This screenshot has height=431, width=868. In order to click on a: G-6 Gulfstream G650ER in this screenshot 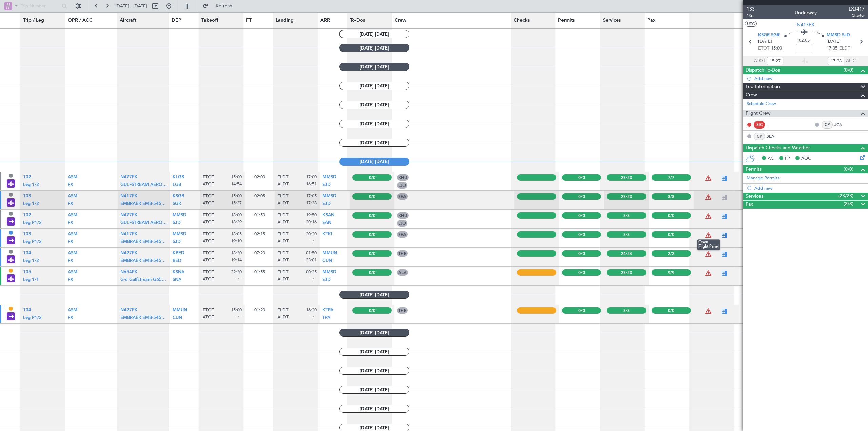, I will do `click(144, 282)`.